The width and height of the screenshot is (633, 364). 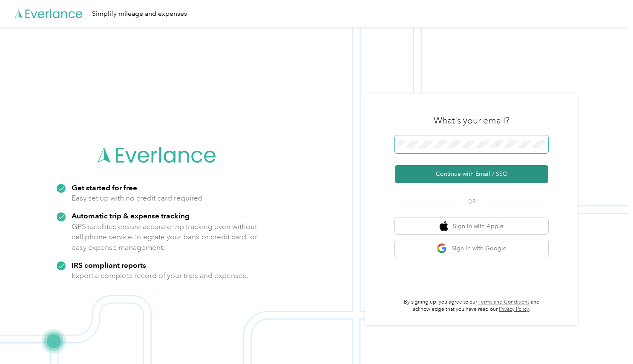 What do you see at coordinates (130, 215) in the screenshot?
I see `strong: Automatic trip & expense tracking` at bounding box center [130, 215].